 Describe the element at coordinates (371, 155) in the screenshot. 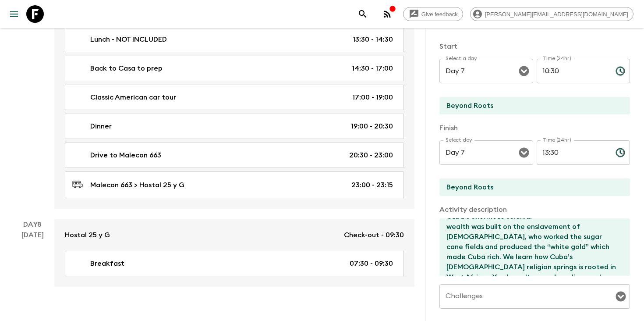

I see `p: 20:30 - 23:00` at that location.